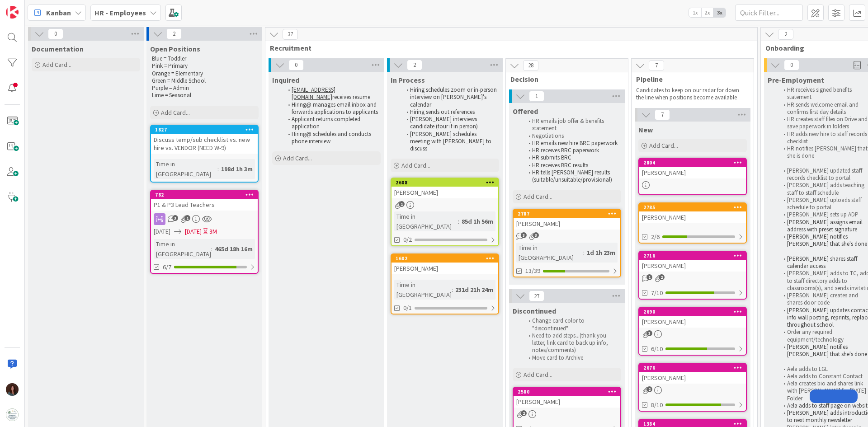 Image resolution: width=868 pixels, height=427 pixels. Describe the element at coordinates (204, 205) in the screenshot. I see `div: P1 & P3 Lead Teachers` at that location.